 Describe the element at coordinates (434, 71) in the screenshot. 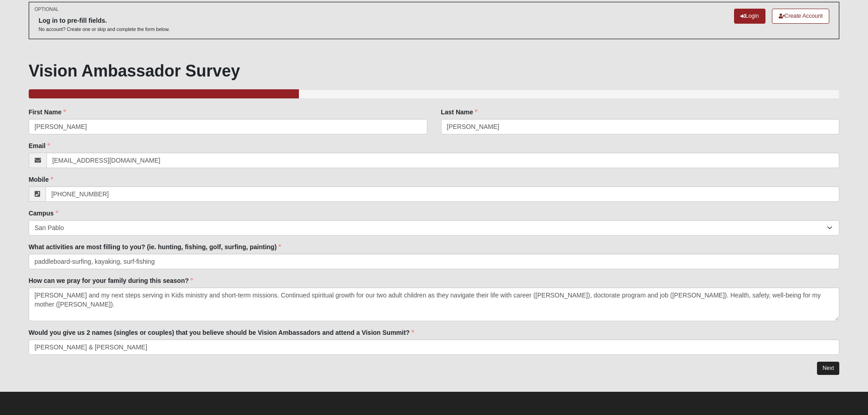

I see `h1: Vision Ambassador Survey` at that location.